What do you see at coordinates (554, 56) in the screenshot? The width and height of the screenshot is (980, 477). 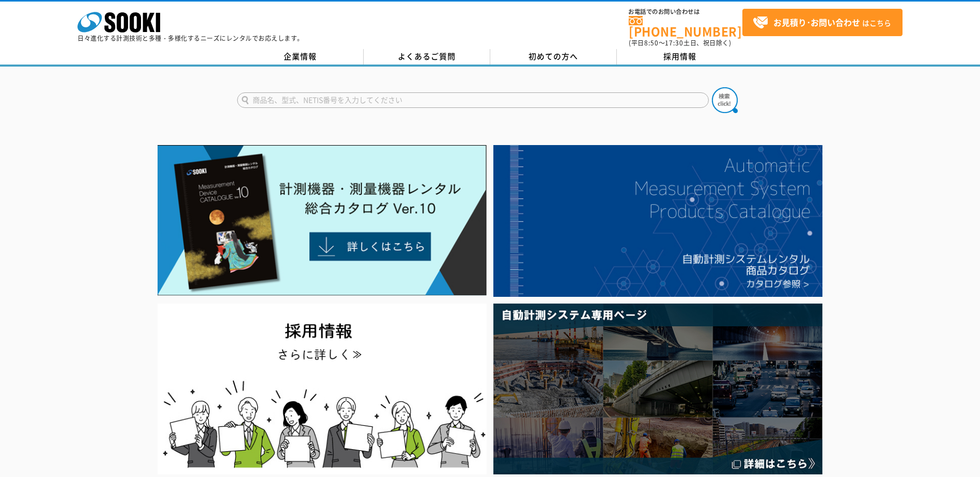 I see `span: 初めての方へ` at bounding box center [554, 56].